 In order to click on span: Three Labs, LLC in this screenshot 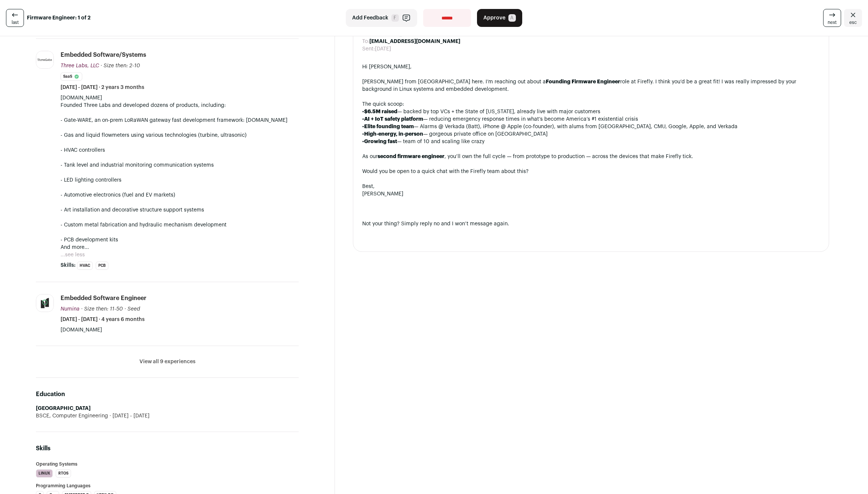, I will do `click(79, 66)`.